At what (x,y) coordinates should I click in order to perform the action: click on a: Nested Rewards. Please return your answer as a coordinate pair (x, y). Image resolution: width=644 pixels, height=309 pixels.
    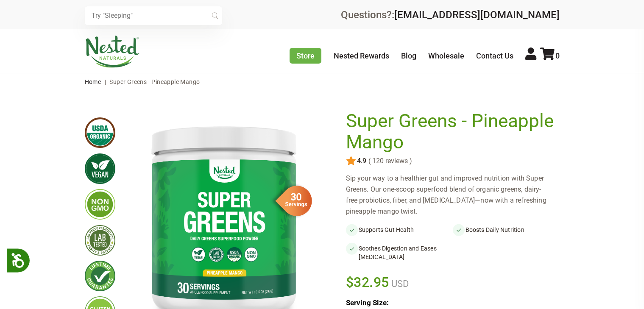
    Looking at the image, I should click on (361, 55).